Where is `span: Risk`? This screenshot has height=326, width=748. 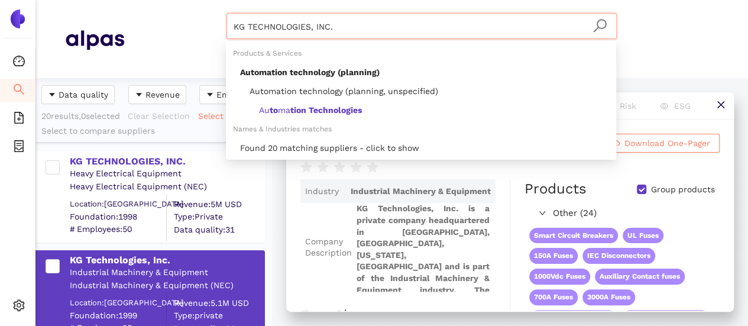
span: Risk is located at coordinates (628, 106).